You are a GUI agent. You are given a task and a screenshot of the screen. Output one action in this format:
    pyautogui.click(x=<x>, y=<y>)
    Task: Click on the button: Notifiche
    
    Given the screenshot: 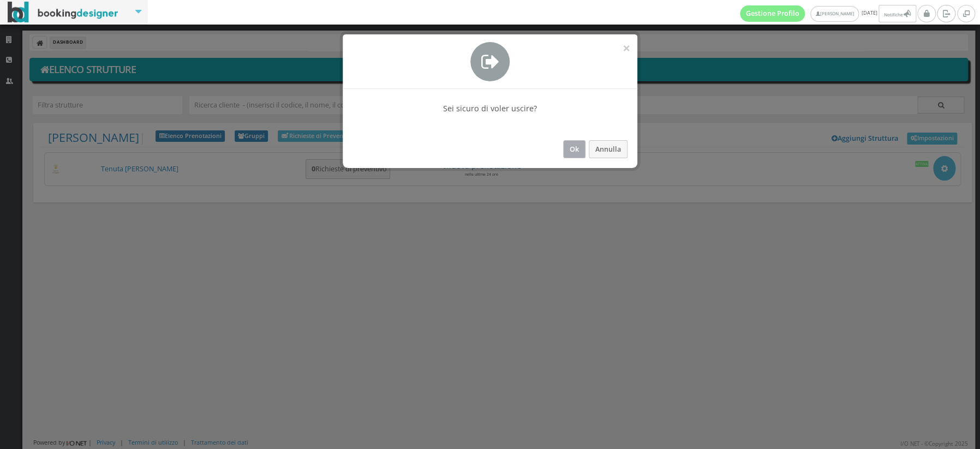 What is the action you would take?
    pyautogui.click(x=897, y=14)
    